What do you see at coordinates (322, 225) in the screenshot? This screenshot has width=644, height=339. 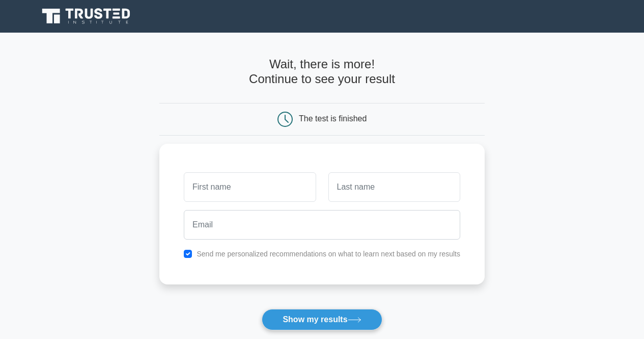 I see `input: Email` at bounding box center [322, 225].